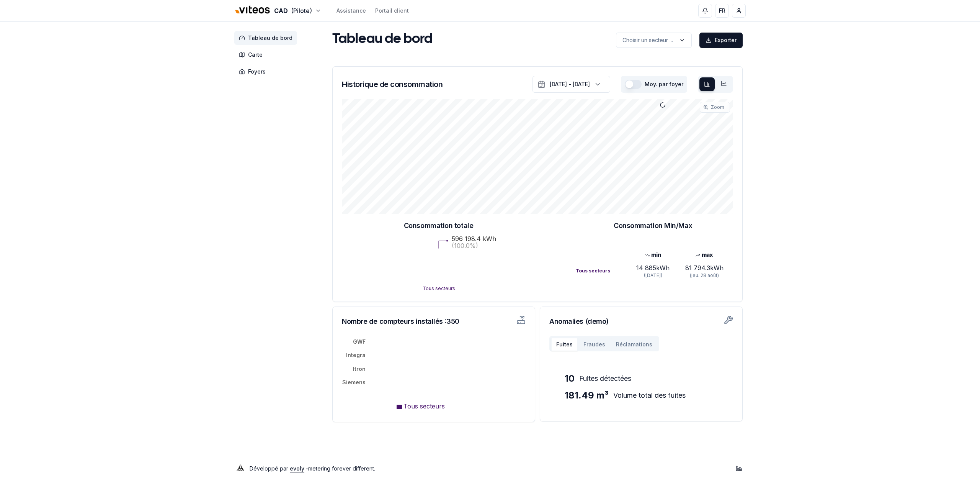  I want to click on button: Fuites, so click(564, 344).